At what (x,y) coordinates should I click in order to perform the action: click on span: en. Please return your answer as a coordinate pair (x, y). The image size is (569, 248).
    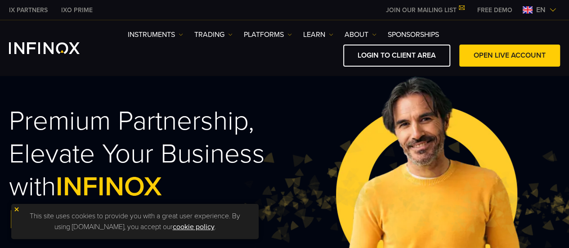
    Looking at the image, I should click on (541, 10).